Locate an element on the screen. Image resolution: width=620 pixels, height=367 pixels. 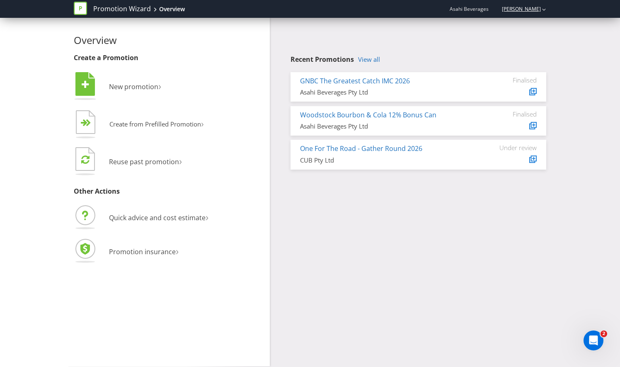
span: Asahi Beverages is located at coordinates (469, 9).